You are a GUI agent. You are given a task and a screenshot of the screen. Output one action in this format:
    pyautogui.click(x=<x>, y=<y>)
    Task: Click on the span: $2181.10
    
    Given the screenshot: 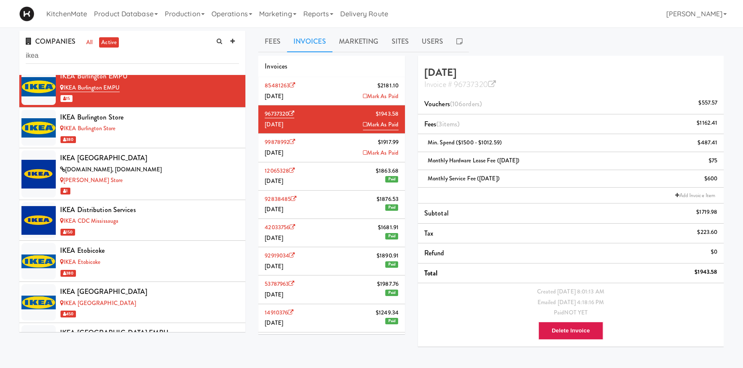 What is the action you would take?
    pyautogui.click(x=388, y=86)
    